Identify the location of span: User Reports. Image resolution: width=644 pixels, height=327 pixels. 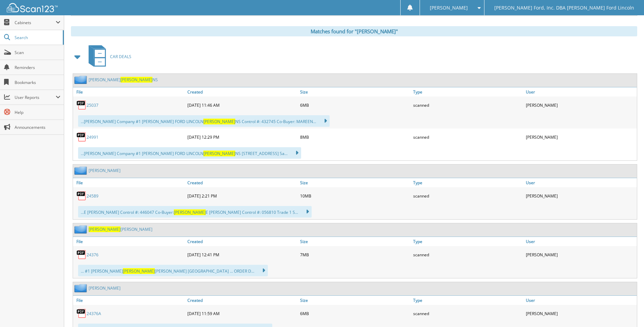
(35, 97).